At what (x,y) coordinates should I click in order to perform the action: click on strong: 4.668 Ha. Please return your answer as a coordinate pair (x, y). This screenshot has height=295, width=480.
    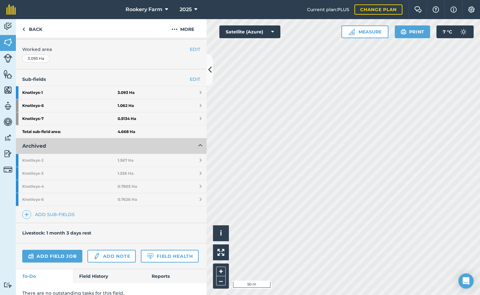
    Looking at the image, I should click on (126, 132).